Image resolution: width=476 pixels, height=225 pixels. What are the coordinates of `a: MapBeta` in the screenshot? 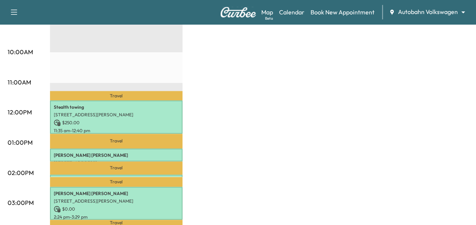 It's located at (267, 12).